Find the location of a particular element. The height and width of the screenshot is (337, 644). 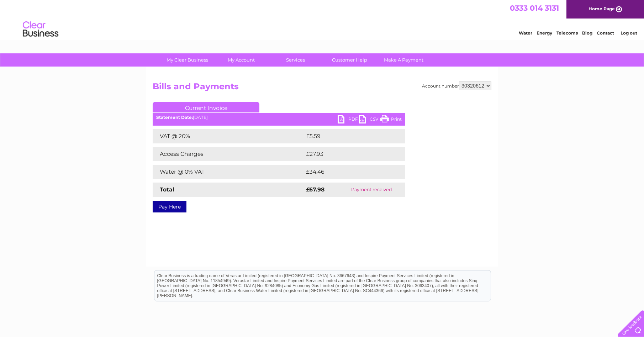

a: Print is located at coordinates (391, 120).